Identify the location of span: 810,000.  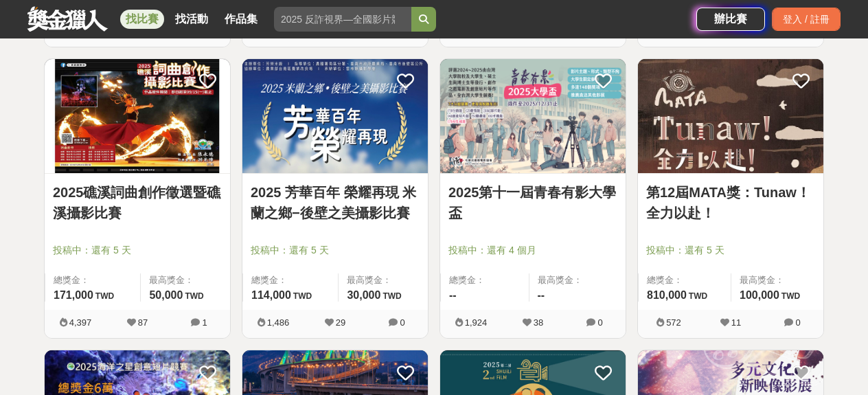
(666, 294).